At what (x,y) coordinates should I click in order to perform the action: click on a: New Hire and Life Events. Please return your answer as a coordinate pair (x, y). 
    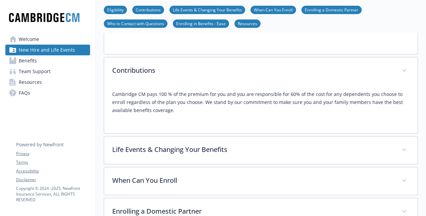
    Looking at the image, I should click on (48, 50).